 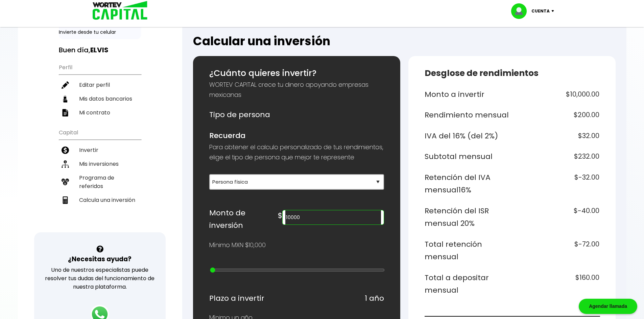 What do you see at coordinates (100, 164) in the screenshot?
I see `a: Mis inversiones` at bounding box center [100, 164].